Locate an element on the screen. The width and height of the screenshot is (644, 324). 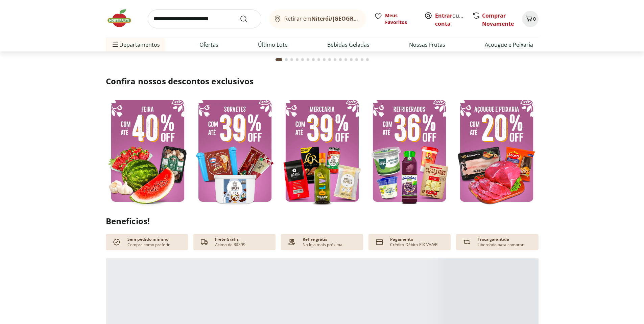
img: payment is located at coordinates (292, 242).